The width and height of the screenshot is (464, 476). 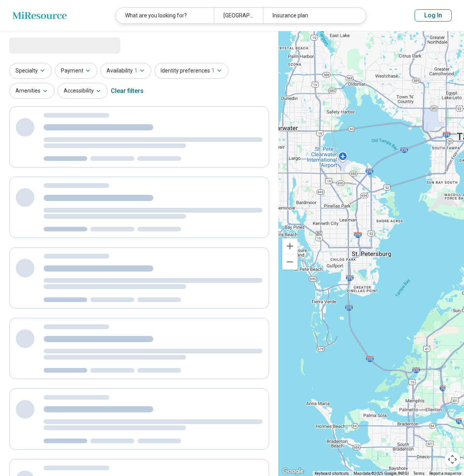 I want to click on button: Specialty, so click(x=30, y=71).